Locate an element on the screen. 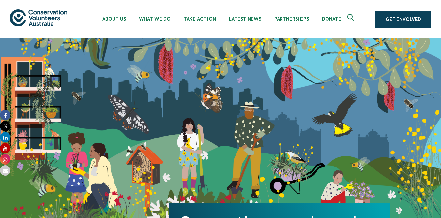 This screenshot has height=218, width=441. img: logo.svg is located at coordinates (39, 18).